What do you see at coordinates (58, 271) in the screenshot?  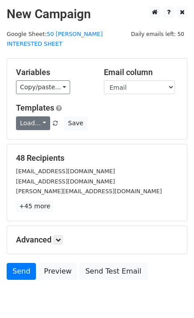 I see `a: Preview` at bounding box center [58, 271].